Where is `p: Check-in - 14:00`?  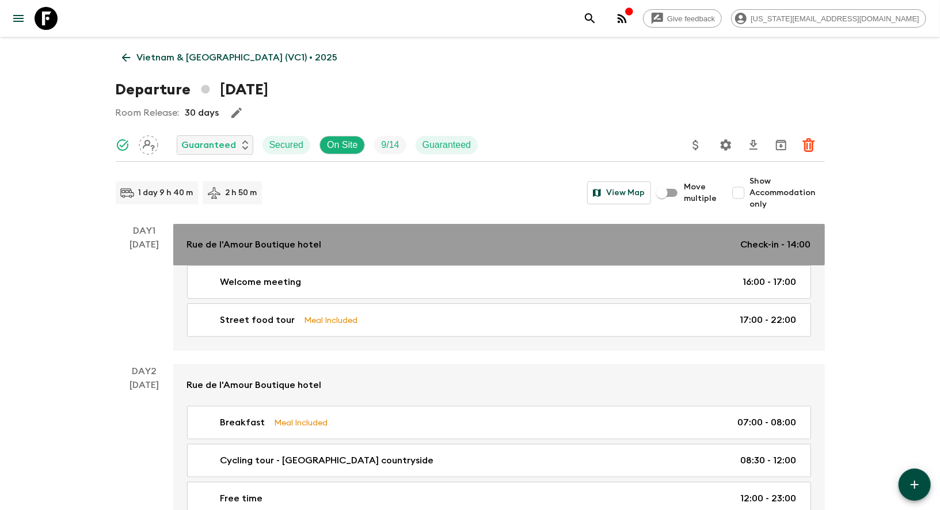 p: Check-in - 14:00 is located at coordinates (776, 245).